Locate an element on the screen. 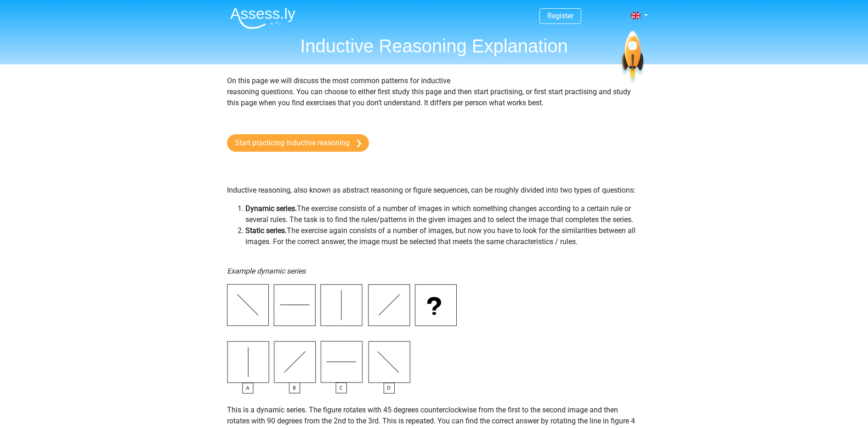  img: Inductive Reasoning Example1.png is located at coordinates (342, 338).